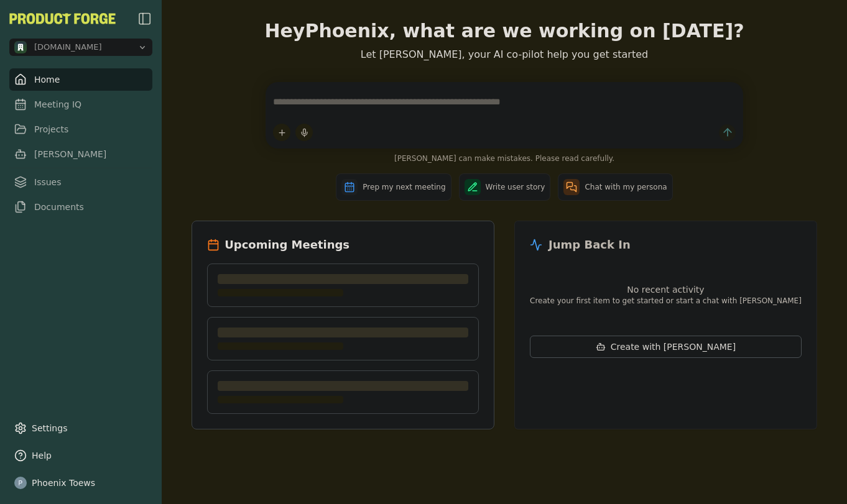 This screenshot has height=504, width=847. I want to click on button: Send message, so click(727, 133).